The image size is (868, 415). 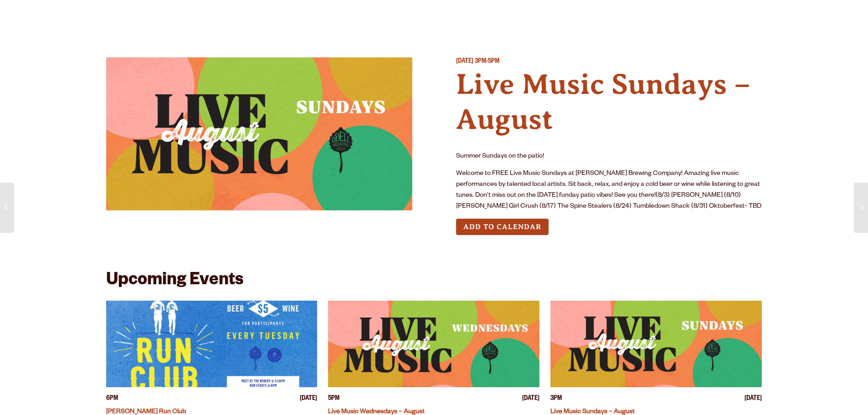 What do you see at coordinates (522, 15) in the screenshot?
I see `span: Our Story` at bounding box center [522, 15].